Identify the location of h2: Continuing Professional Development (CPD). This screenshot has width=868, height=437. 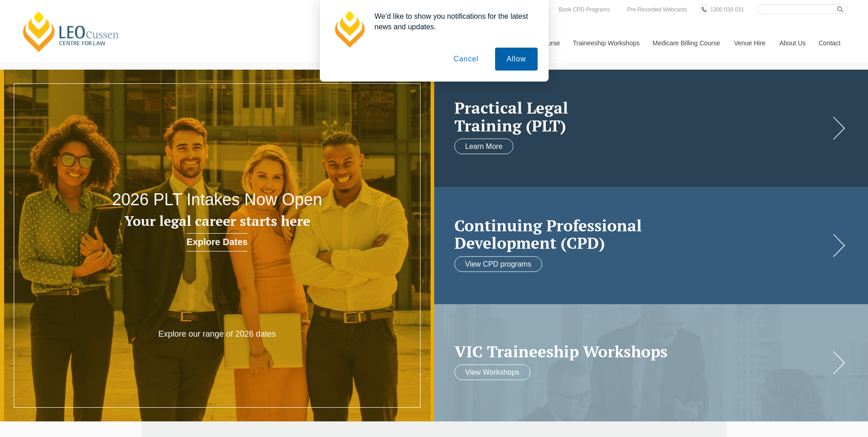
(642, 234).